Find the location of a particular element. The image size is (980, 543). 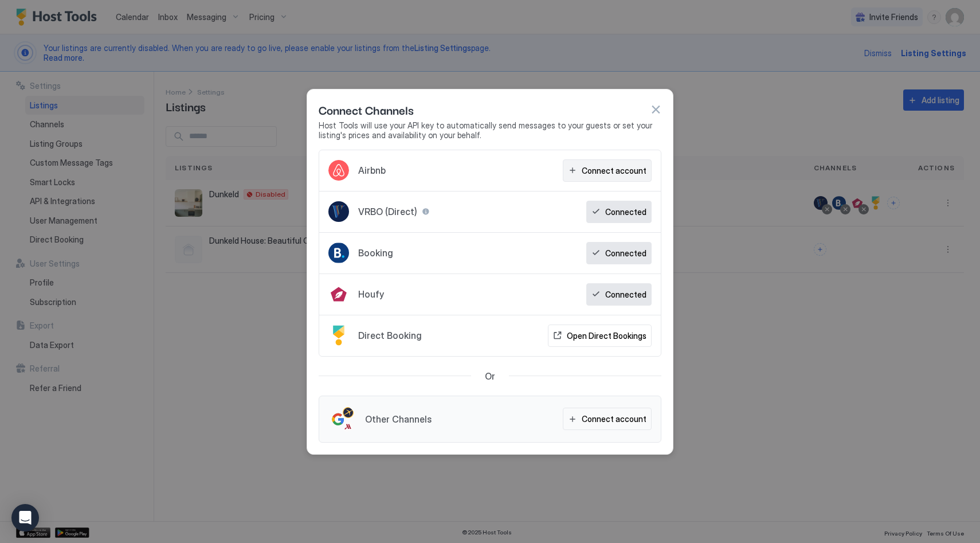

span: VRBO (Direct) is located at coordinates (387, 211).